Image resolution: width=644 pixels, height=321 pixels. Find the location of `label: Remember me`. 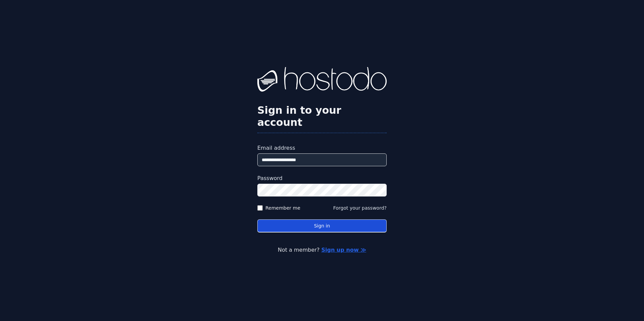

label: Remember me is located at coordinates (283, 208).